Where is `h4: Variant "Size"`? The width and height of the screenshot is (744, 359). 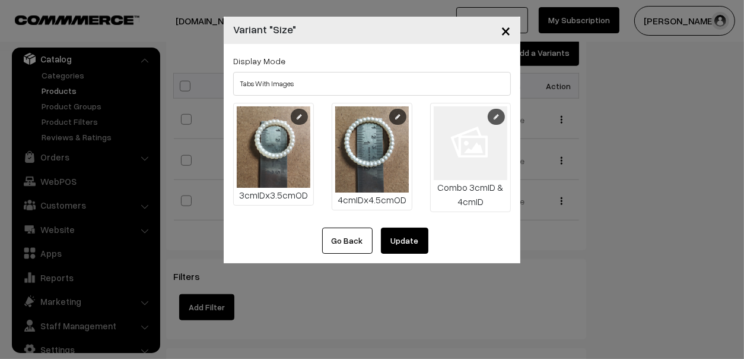
h4: Variant "Size" is located at coordinates (265, 29).